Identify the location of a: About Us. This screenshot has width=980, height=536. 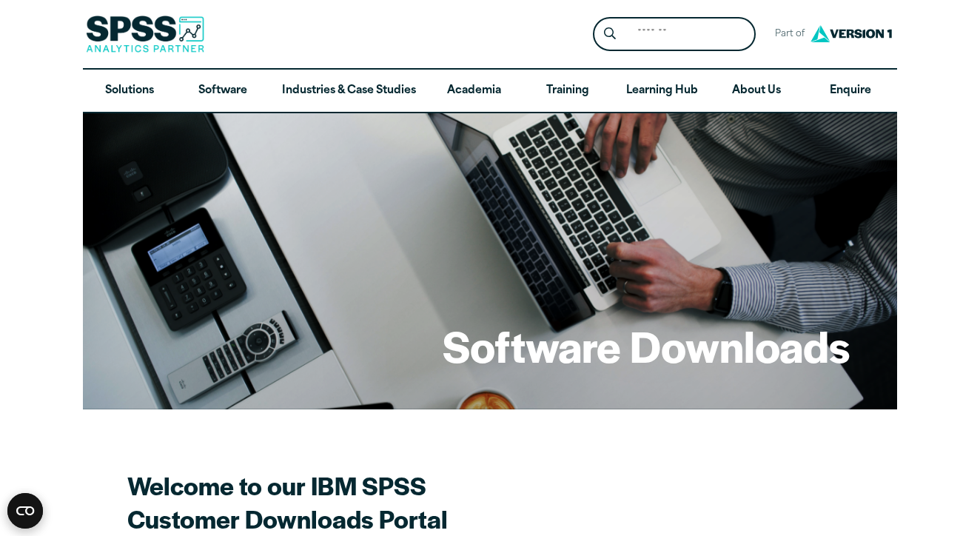
(756, 91).